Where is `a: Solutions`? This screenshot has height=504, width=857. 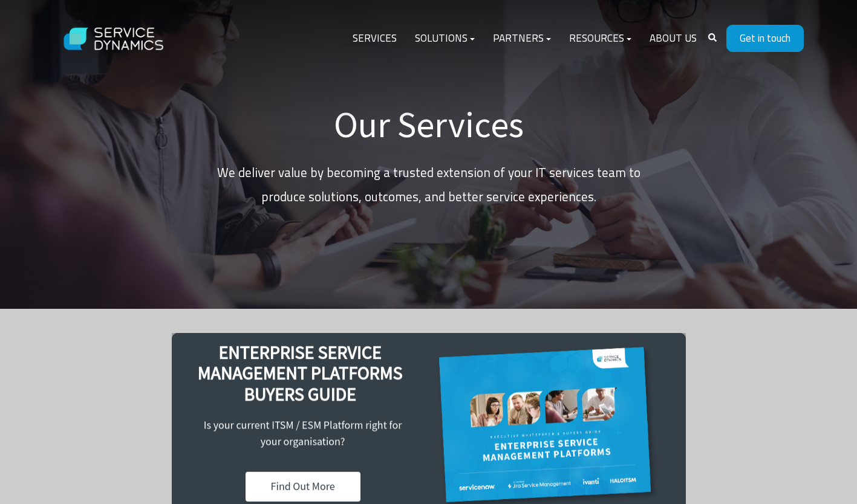
a: Solutions is located at coordinates (444, 39).